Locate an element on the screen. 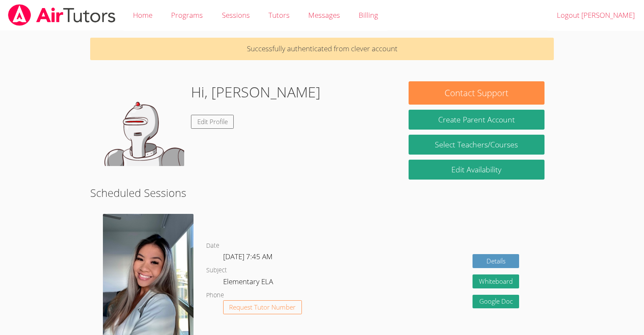 The image size is (644, 335). dt: Phone is located at coordinates (215, 295).